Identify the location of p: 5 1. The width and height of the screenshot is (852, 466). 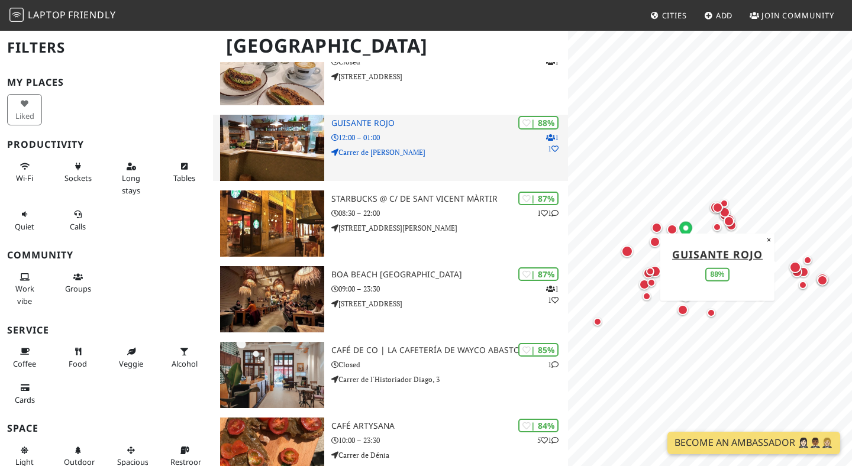
(548, 440).